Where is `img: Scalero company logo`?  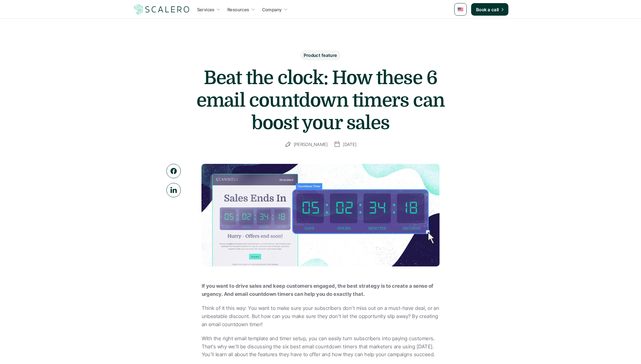 img: Scalero company logo is located at coordinates (162, 9).